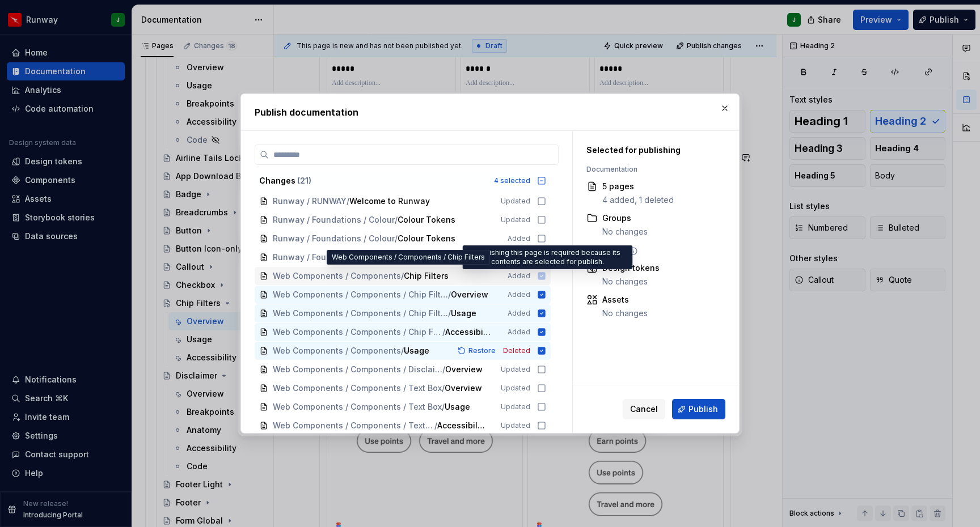 The image size is (980, 527). I want to click on button: Publish, so click(699, 409).